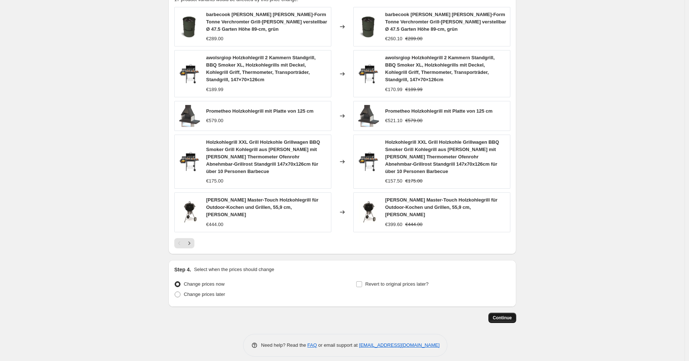  Describe the element at coordinates (284, 345) in the screenshot. I see `span: Need help? Read the` at that location.